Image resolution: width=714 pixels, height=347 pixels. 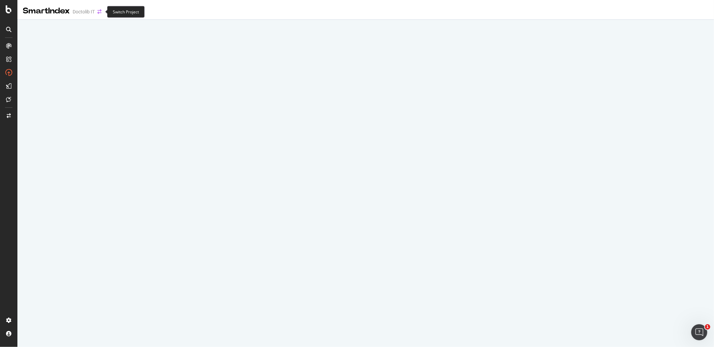 I want to click on span: 1, so click(x=708, y=327).